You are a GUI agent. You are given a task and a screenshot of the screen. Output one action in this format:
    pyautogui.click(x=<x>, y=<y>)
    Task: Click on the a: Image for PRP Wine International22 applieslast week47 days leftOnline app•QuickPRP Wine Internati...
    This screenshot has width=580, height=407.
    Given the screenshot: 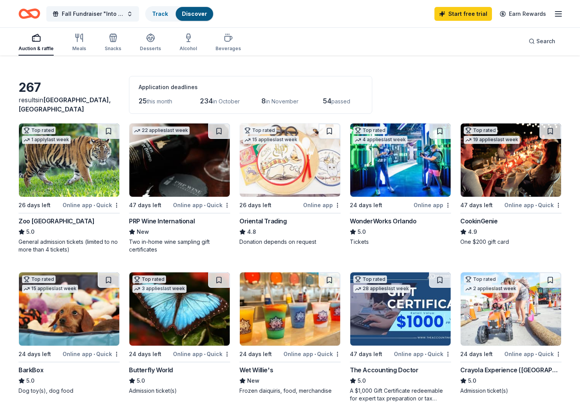 What is the action you would take?
    pyautogui.click(x=179, y=188)
    